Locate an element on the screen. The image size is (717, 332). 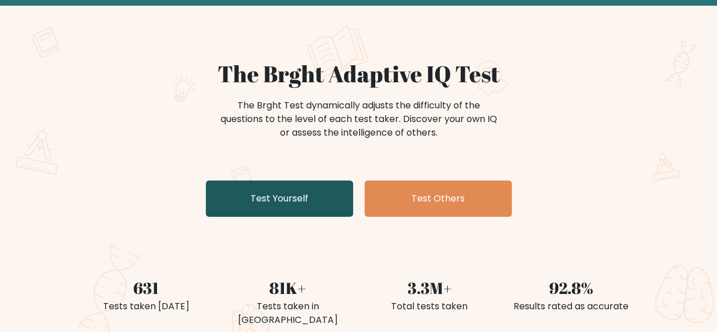
div: The Brght Test dynamically adjusts the difficulty of the questions to the level of each test take... is located at coordinates (359, 119).